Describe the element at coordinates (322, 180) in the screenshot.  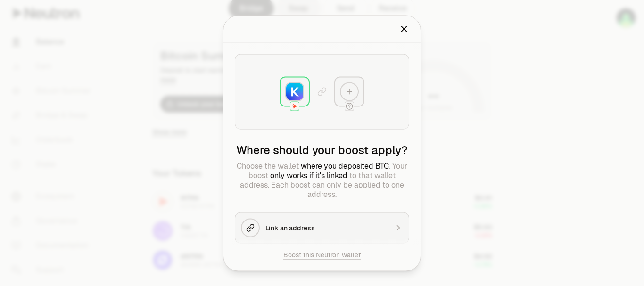
I see `p: Choose the wallet . Your boost to that wallet address. Each boost can only be applied to one addr...` at that location.